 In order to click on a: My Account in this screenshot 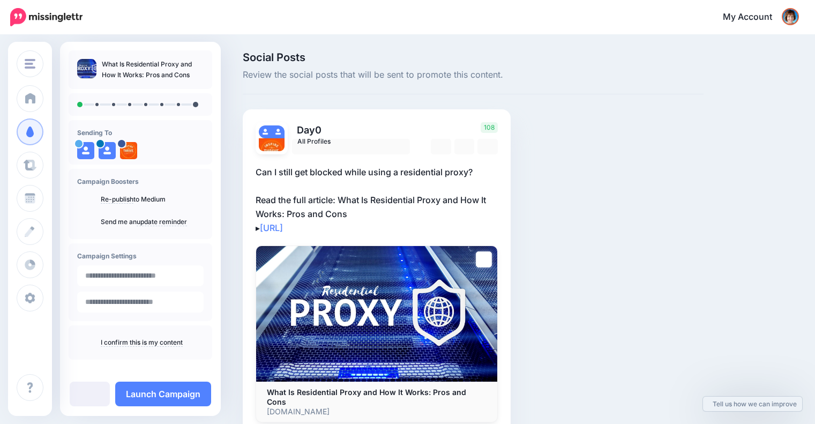, I will do `click(756, 17)`.